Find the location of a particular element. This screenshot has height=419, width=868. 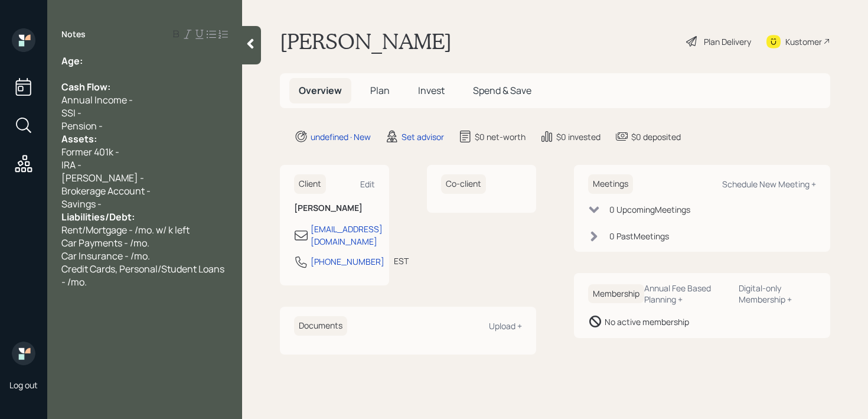

div: Kustomer is located at coordinates (804, 42).